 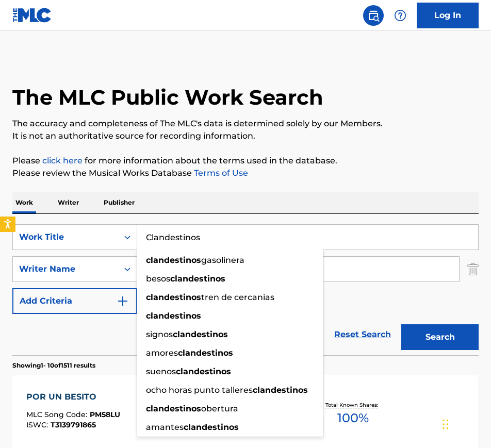 What do you see at coordinates (73, 424) in the screenshot?
I see `span: T3139791865` at bounding box center [73, 424].